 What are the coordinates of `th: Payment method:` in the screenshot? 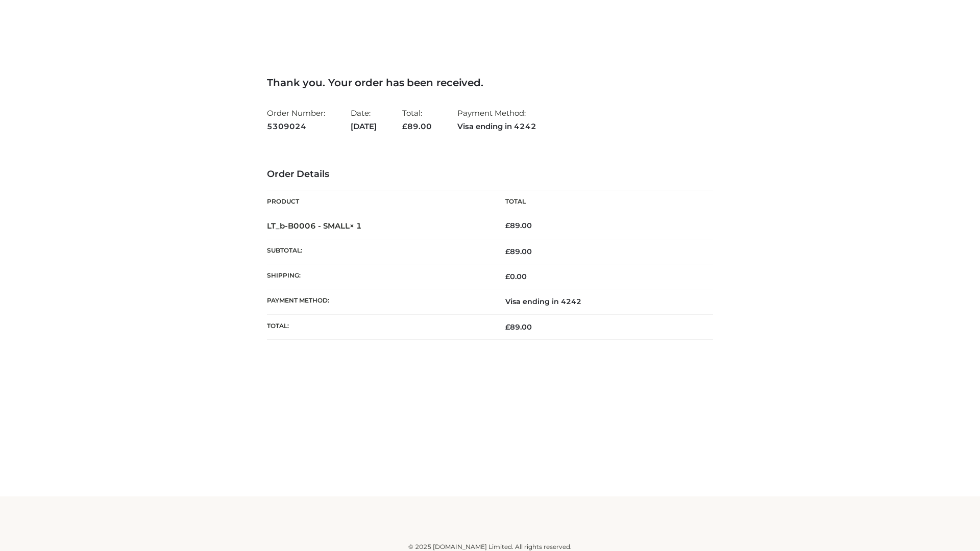 It's located at (378, 301).